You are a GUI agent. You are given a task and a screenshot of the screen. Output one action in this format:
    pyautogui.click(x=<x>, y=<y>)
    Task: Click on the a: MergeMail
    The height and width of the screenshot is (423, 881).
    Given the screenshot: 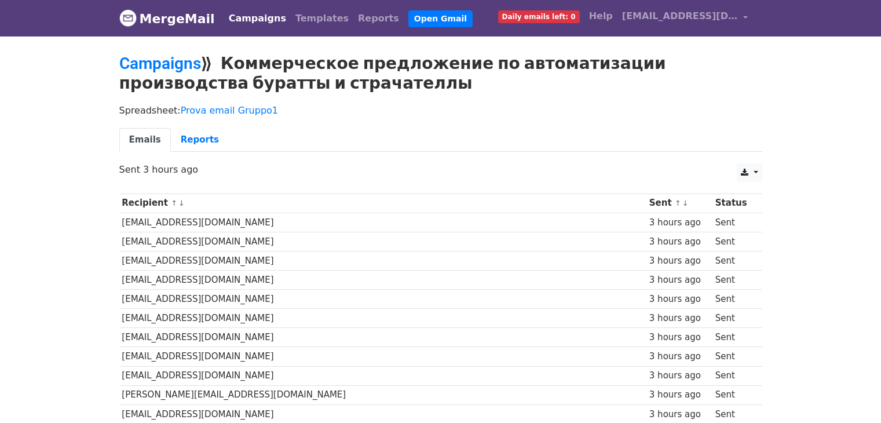 What is the action you would take?
    pyautogui.click(x=167, y=19)
    